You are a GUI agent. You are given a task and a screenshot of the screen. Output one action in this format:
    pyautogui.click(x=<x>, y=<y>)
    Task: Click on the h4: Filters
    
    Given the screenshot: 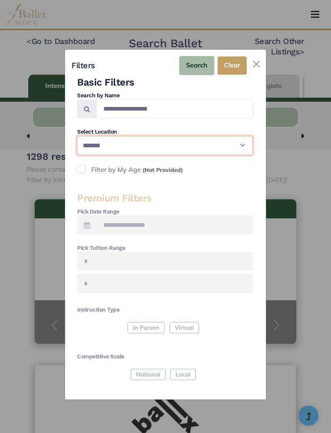 What is the action you would take?
    pyautogui.click(x=83, y=65)
    